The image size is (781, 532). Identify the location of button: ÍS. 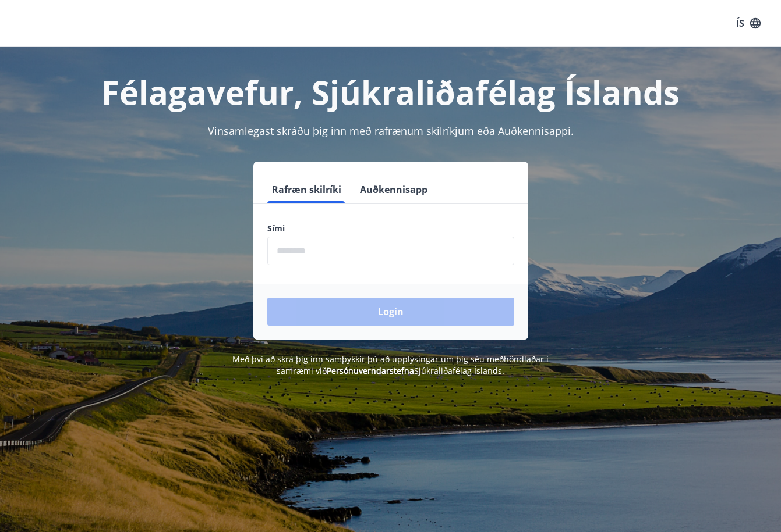
(748, 24).